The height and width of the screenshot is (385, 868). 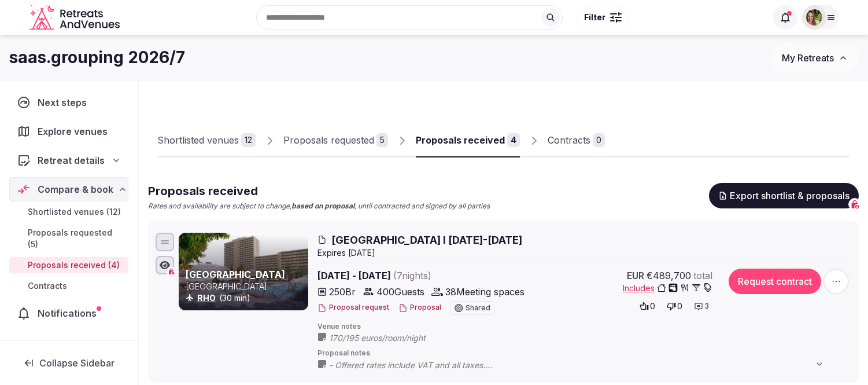 I want to click on span: 170/195 euros/room/night, so click(x=389, y=338).